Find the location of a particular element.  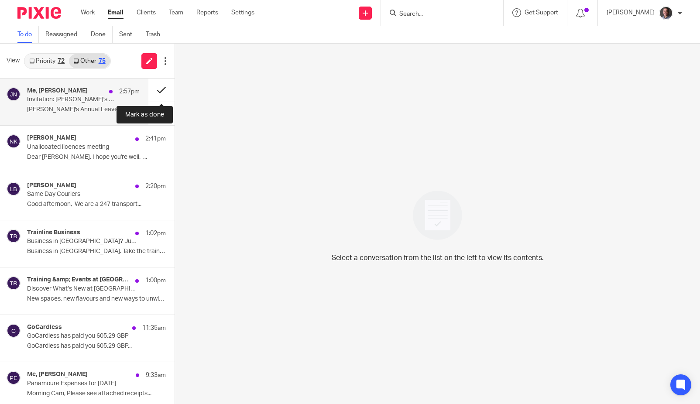

a: Priority72 is located at coordinates (47, 61).